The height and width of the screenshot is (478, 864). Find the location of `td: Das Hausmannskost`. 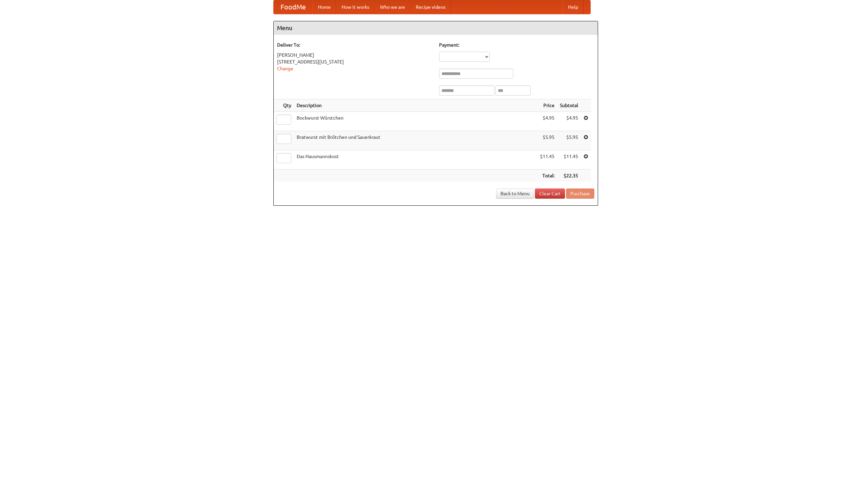

td: Das Hausmannskost is located at coordinates (415, 160).